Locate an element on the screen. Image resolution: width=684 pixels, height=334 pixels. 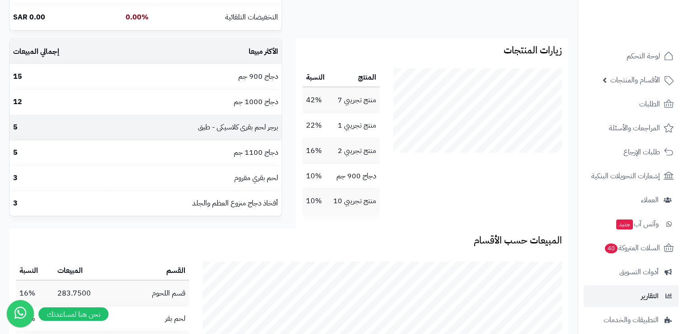
b: 12 is located at coordinates (18, 102).